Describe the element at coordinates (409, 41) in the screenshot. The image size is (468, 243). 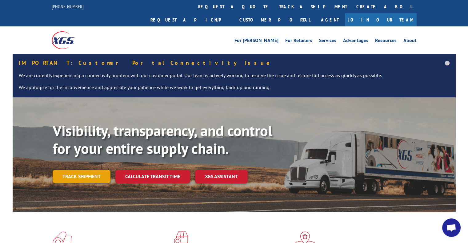
I see `a: About` at that location.